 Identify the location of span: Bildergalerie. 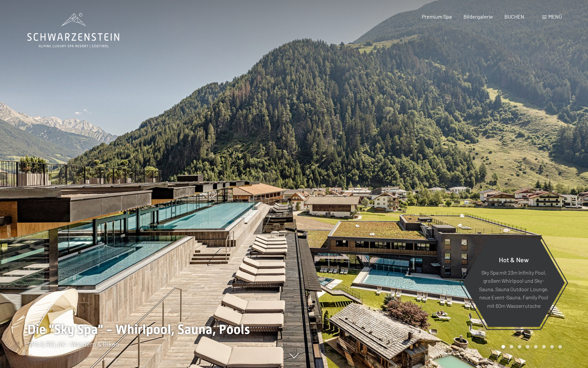
(478, 17).